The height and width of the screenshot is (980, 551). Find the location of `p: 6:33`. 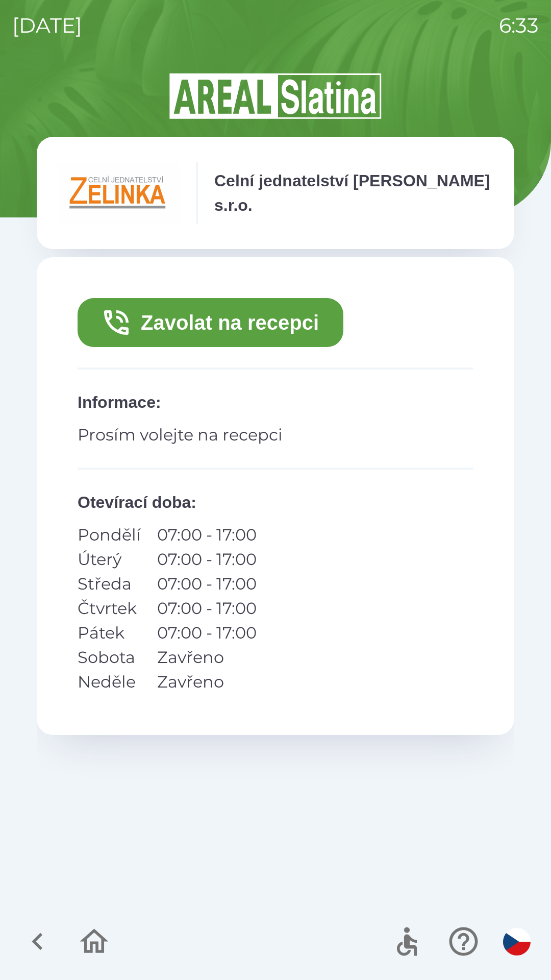

p: 6:33 is located at coordinates (519, 26).